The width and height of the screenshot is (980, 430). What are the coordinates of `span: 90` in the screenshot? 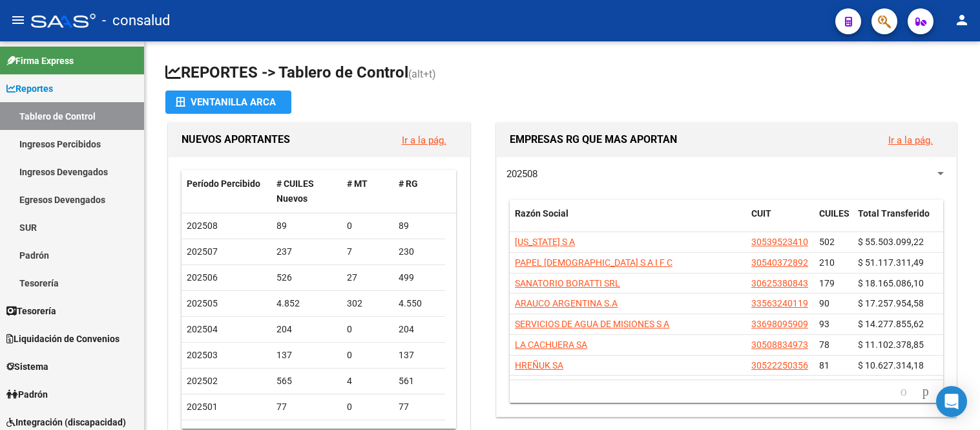 It's located at (824, 304).